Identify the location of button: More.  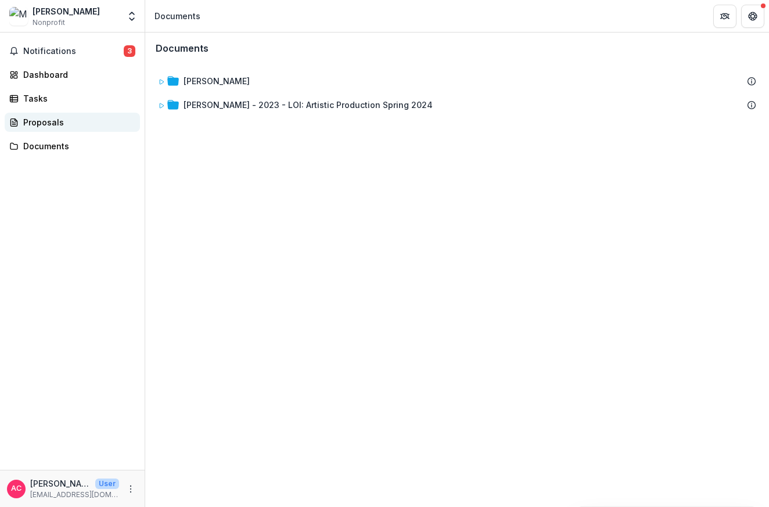
(131, 489).